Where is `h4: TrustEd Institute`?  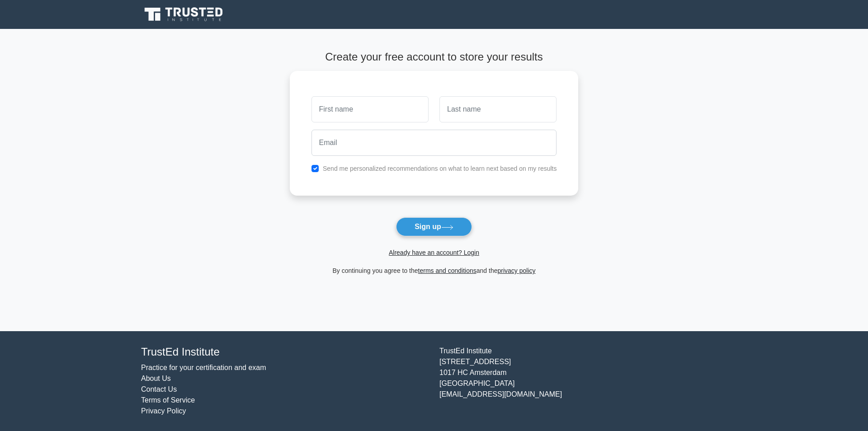
h4: TrustEd Institute is located at coordinates (285, 352).